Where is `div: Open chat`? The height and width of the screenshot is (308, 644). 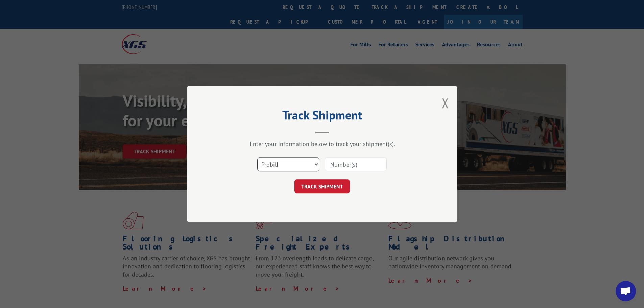 div: Open chat is located at coordinates (625, 291).